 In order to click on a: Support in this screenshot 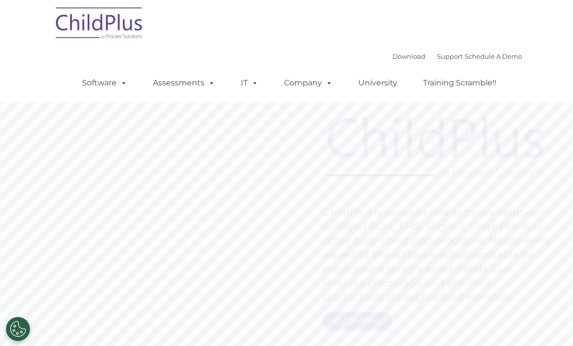, I will do `click(450, 56)`.